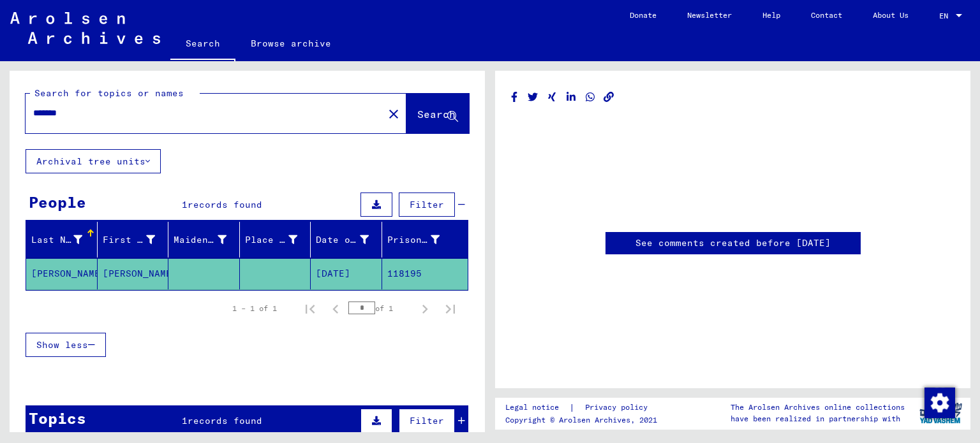 This screenshot has height=443, width=980. I want to click on mat-header-cell: First Name, so click(134, 239).